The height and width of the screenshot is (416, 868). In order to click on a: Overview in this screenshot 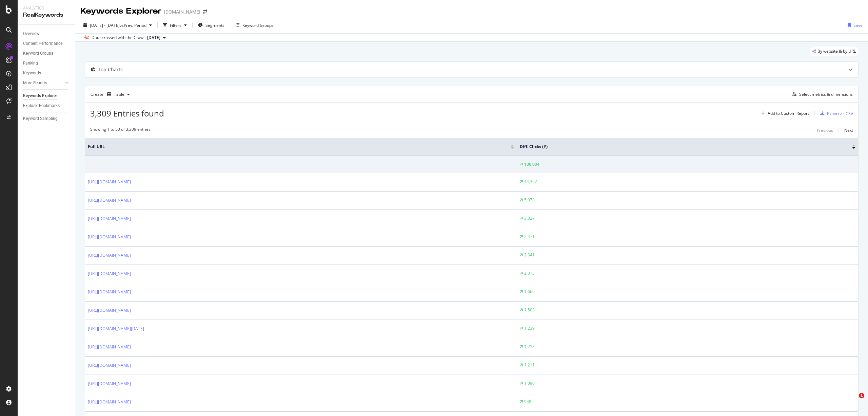, I will do `click(47, 34)`.